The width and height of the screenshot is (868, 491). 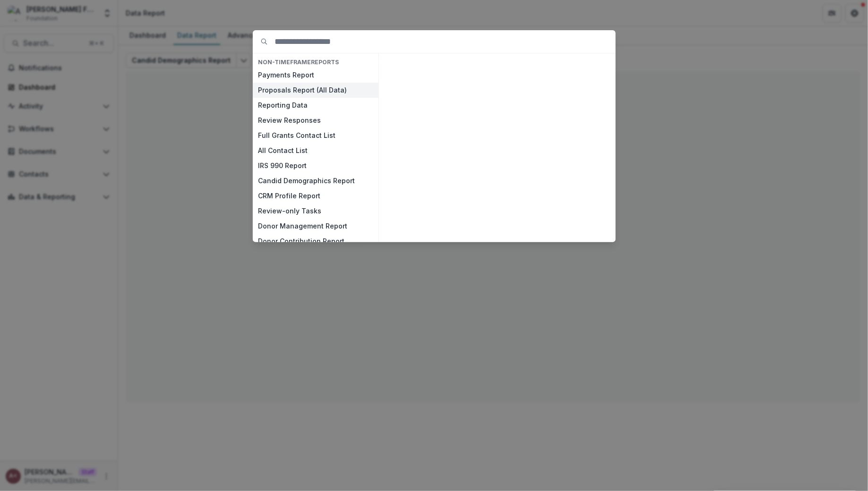 What do you see at coordinates (315, 63) in the screenshot?
I see `h4: NON-TIMEFRAME Reports` at bounding box center [315, 63].